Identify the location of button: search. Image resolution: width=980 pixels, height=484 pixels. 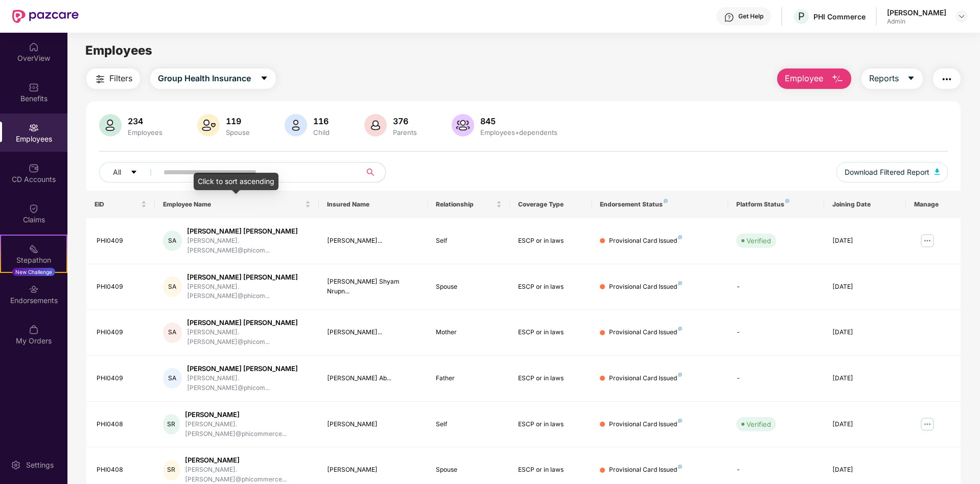
(373, 172).